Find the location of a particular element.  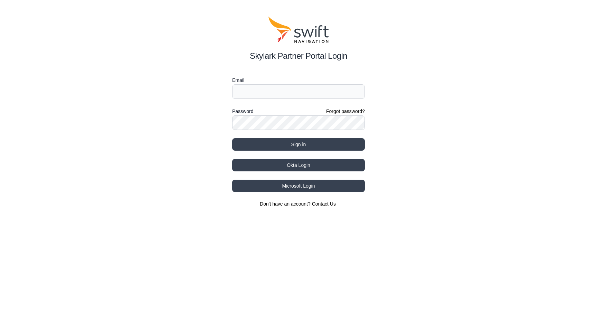

a: Contact Us is located at coordinates (324, 204).